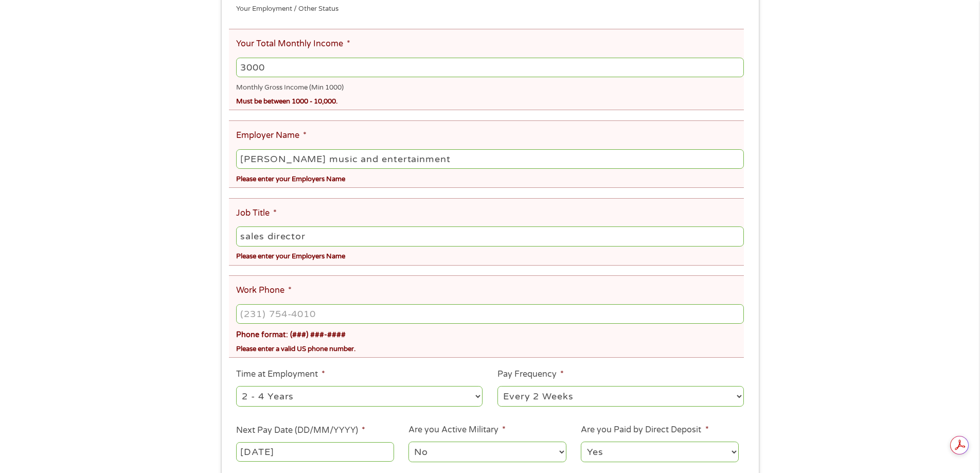 This screenshot has height=473, width=980. What do you see at coordinates (256, 213) in the screenshot?
I see `label: Job Title` at bounding box center [256, 213].